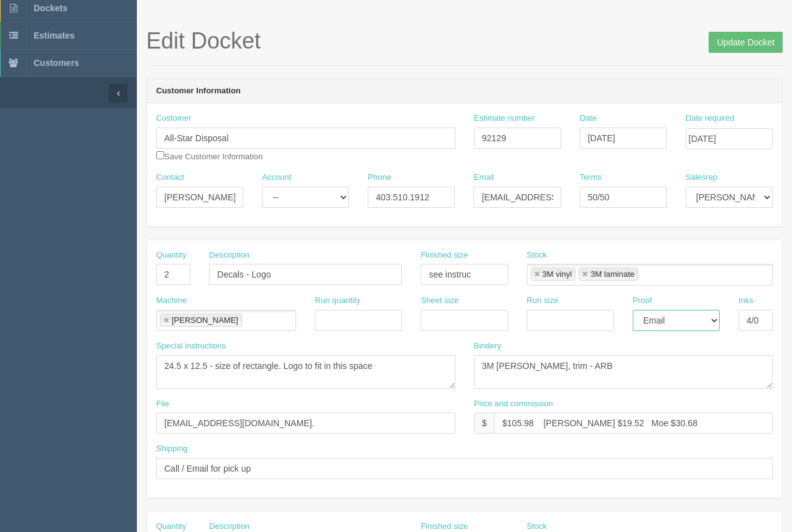 The width and height of the screenshot is (792, 532). What do you see at coordinates (191, 346) in the screenshot?
I see `label: Special instructions` at bounding box center [191, 346].